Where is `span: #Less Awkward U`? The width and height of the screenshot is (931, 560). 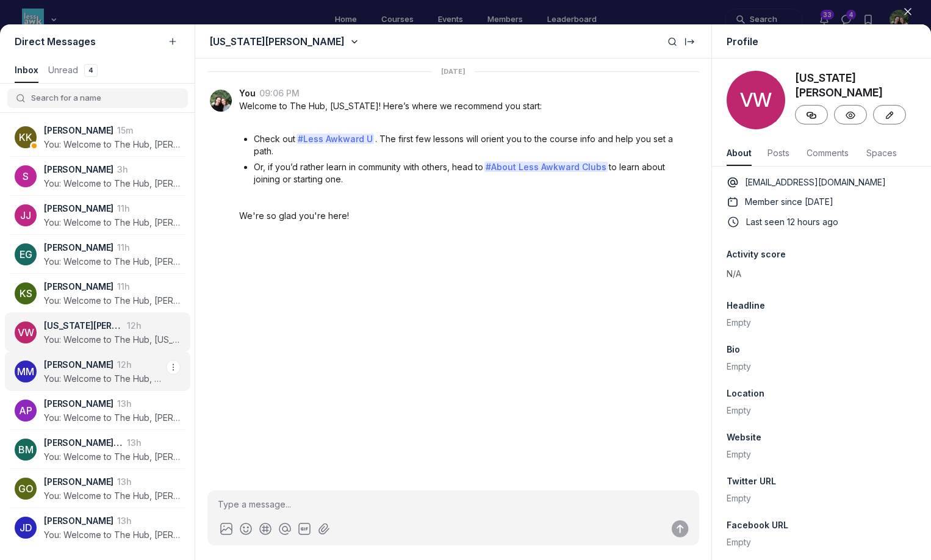
span: #Less Awkward U is located at coordinates (335, 139).